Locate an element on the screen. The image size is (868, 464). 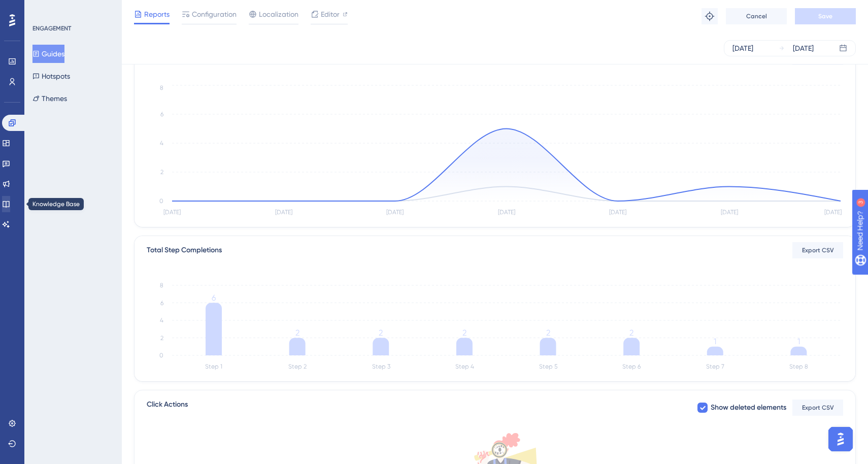
span: Click Actions is located at coordinates (167, 408).